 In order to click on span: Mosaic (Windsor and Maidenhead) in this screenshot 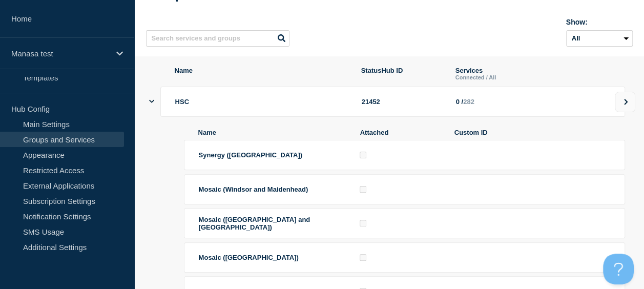, I will do `click(254, 190)`.